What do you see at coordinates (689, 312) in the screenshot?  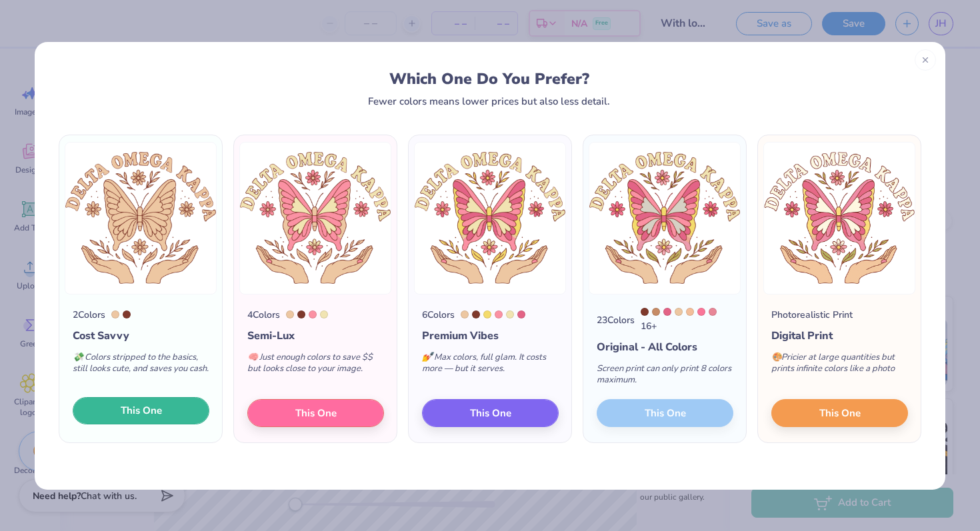 I see `div: 473 C` at bounding box center [689, 312].